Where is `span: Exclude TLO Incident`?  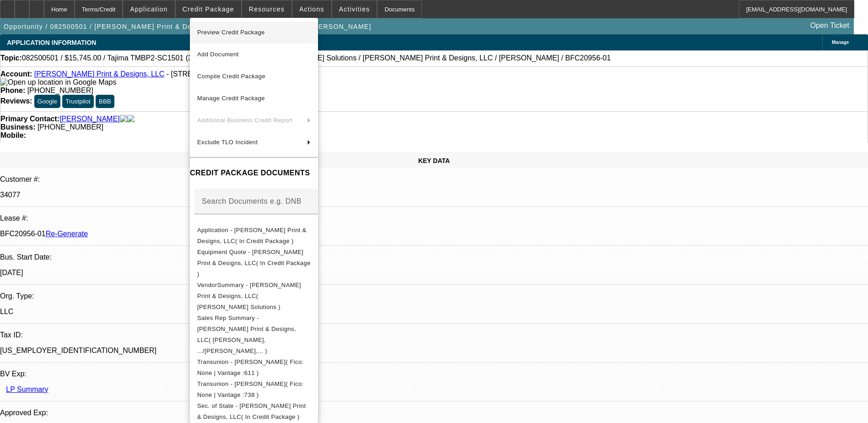 span: Exclude TLO Incident is located at coordinates (227, 142).